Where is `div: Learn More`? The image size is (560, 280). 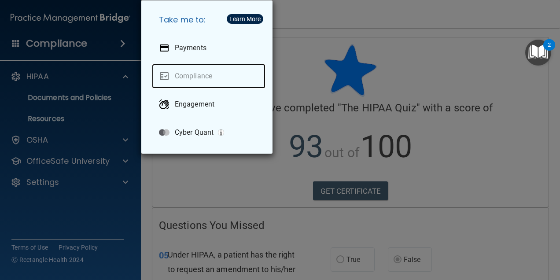 div: Learn More is located at coordinates (245, 19).